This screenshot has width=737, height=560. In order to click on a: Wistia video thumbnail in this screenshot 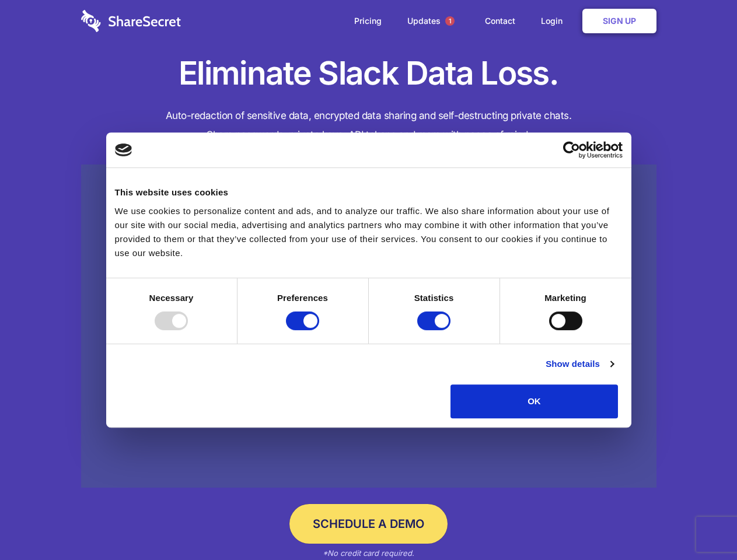, I will do `click(369, 326)`.